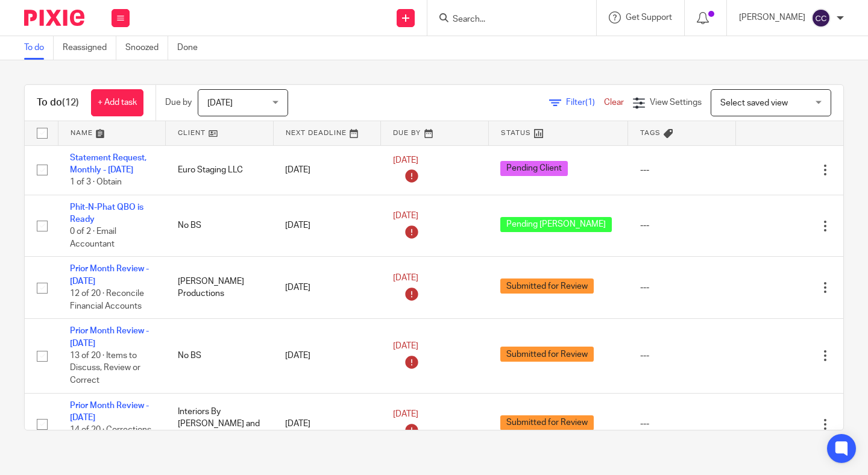 Image resolution: width=868 pixels, height=475 pixels. Describe the element at coordinates (146, 48) in the screenshot. I see `a: Snoozed` at that location.